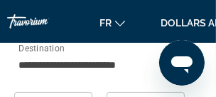 This screenshot has width=216, height=97. What do you see at coordinates (105, 23) in the screenshot?
I see `font: fr` at bounding box center [105, 23].